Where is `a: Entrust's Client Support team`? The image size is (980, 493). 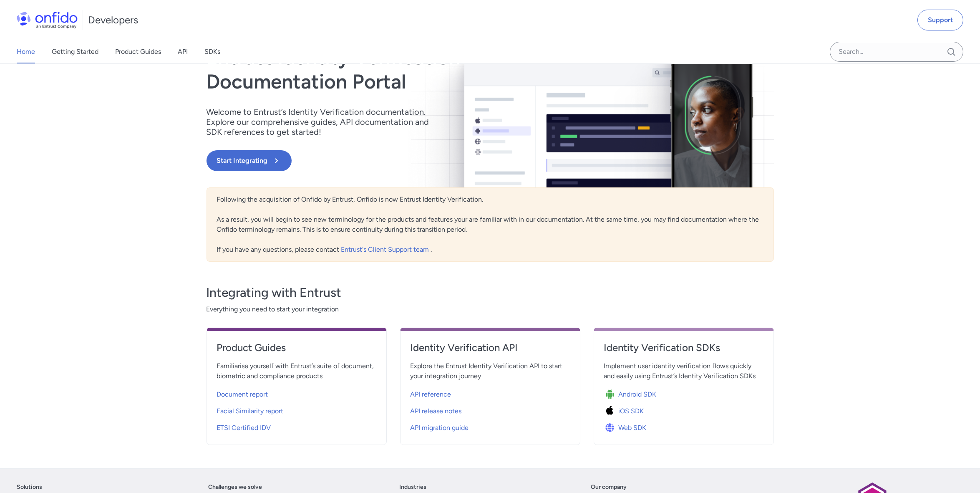 a: Entrust's Client Support team is located at coordinates (386, 249).